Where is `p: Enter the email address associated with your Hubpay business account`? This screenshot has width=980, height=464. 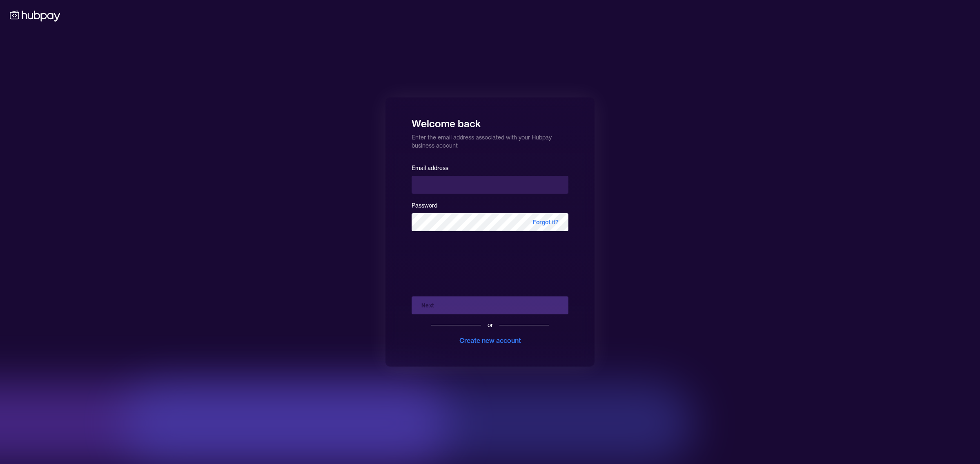
p: Enter the email address associated with your Hubpay business account is located at coordinates (490, 140).